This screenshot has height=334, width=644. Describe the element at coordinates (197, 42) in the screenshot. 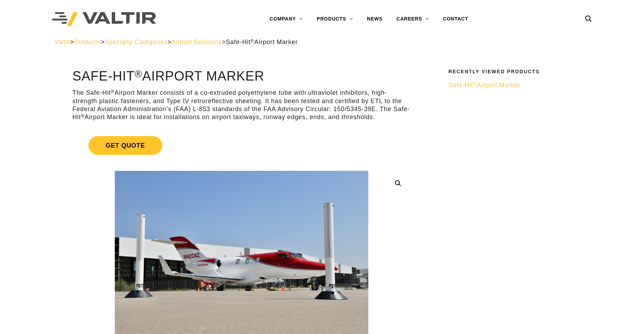

I see `span: Airport Solutions` at that location.